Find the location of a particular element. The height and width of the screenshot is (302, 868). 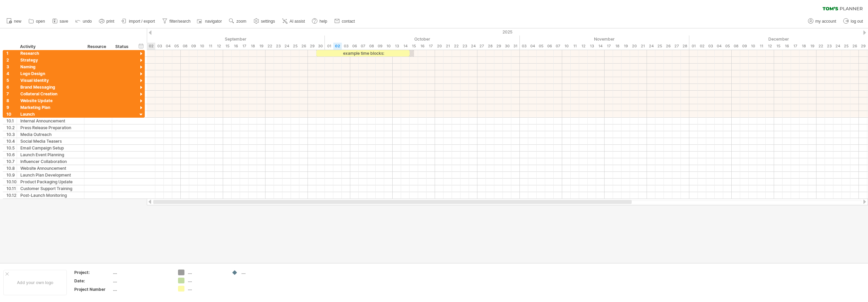

a: navigator is located at coordinates (210, 21).